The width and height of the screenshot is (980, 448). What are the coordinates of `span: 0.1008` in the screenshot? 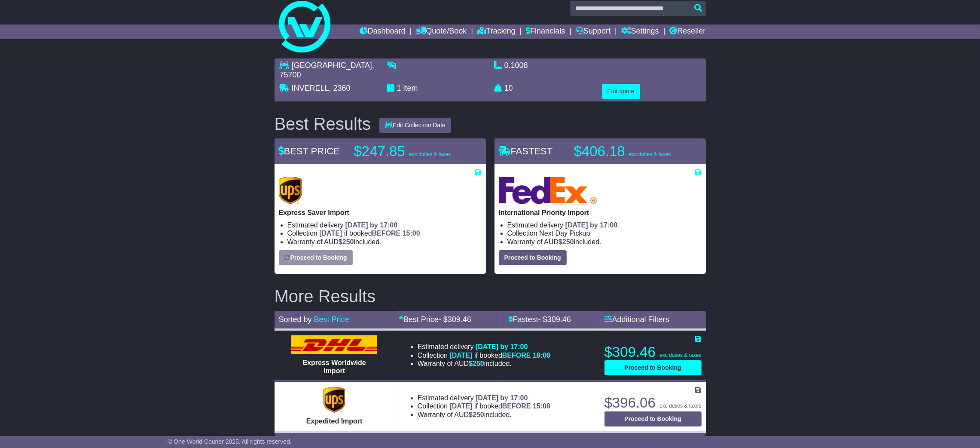 It's located at (516, 65).